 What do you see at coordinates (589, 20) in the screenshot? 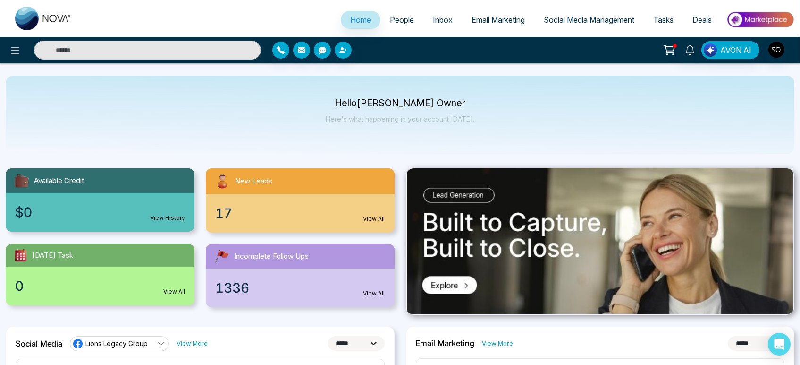
I see `a: Social Media Management` at bounding box center [589, 20].